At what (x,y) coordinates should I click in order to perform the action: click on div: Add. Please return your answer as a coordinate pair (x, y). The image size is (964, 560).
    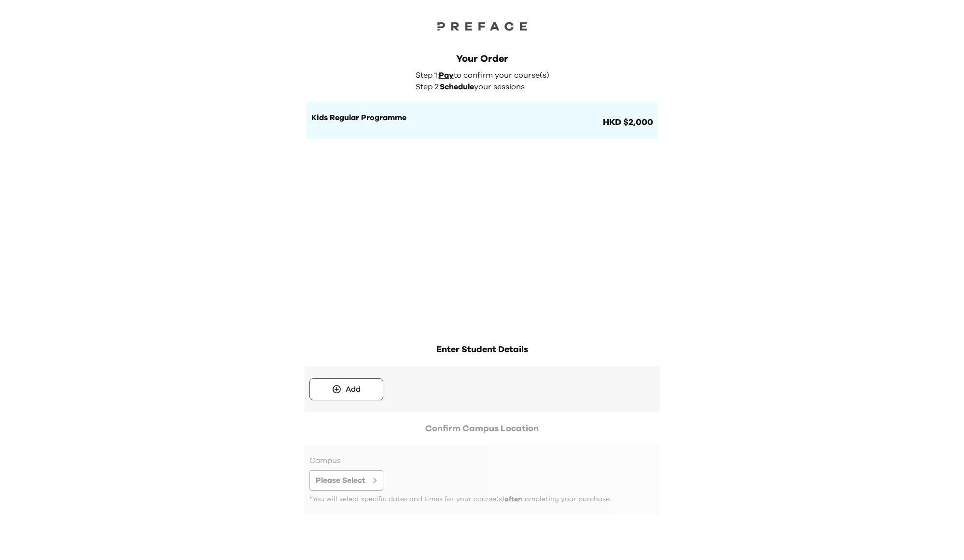
    Looking at the image, I should click on (352, 390).